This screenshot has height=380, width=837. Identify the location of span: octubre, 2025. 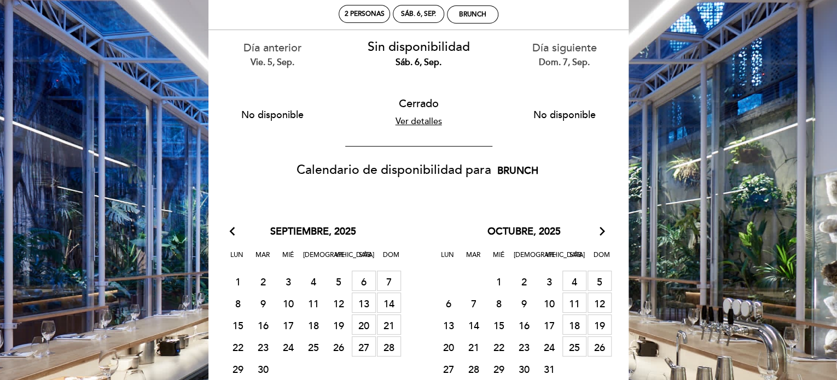
(524, 232).